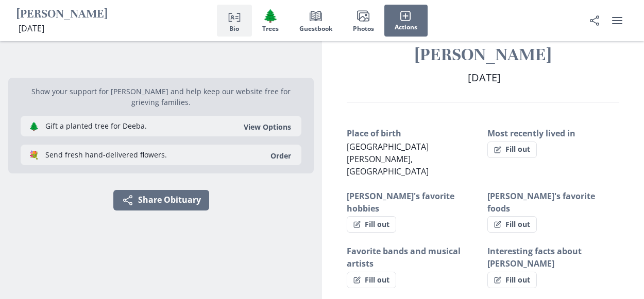 The image size is (644, 299). I want to click on button: Photos, so click(363, 21).